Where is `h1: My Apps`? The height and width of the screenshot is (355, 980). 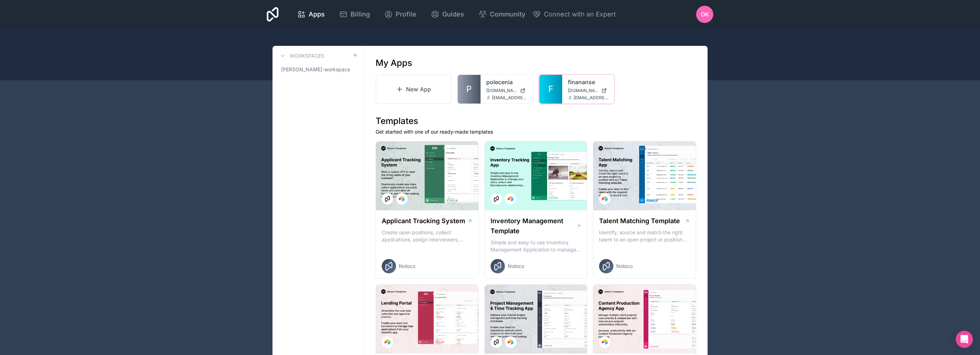 h1: My Apps is located at coordinates (394, 63).